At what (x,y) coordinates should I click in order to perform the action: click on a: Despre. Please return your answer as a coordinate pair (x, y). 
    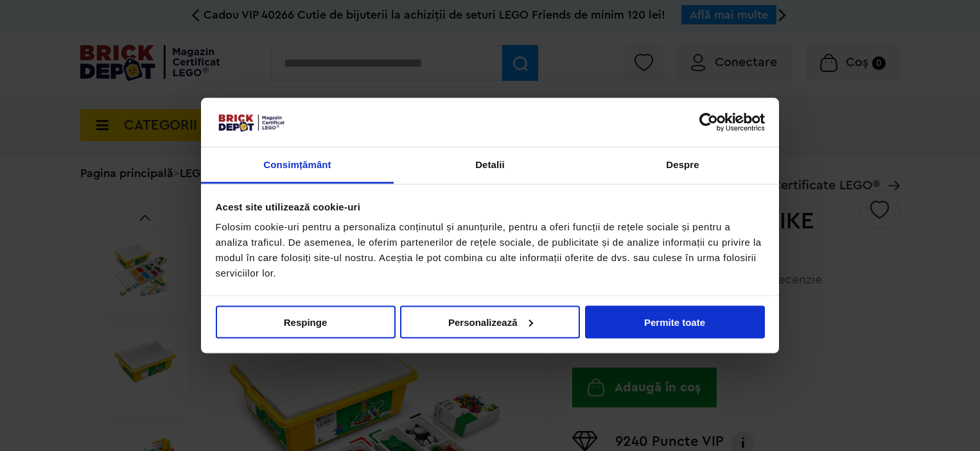
    Looking at the image, I should click on (683, 165).